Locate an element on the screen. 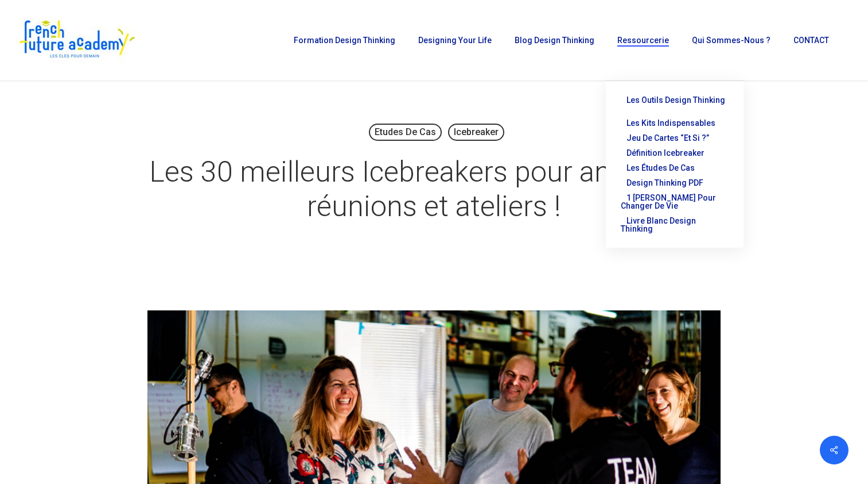 The image size is (868, 484). span: Définition Icebreaker is located at coordinates (665, 153).